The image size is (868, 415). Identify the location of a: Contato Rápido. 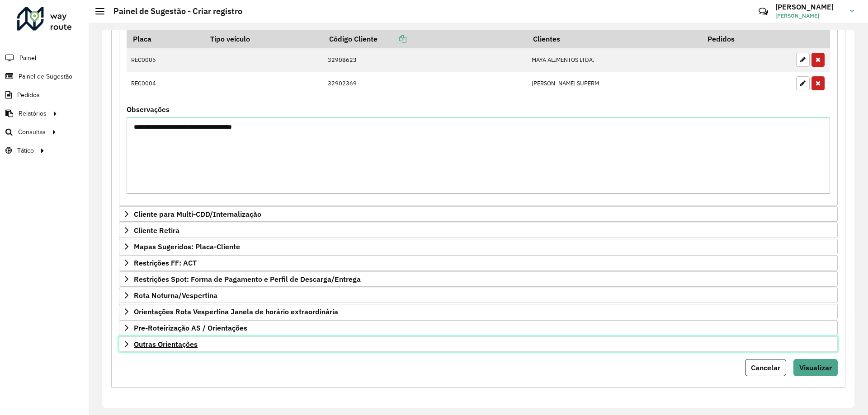
(763, 12).